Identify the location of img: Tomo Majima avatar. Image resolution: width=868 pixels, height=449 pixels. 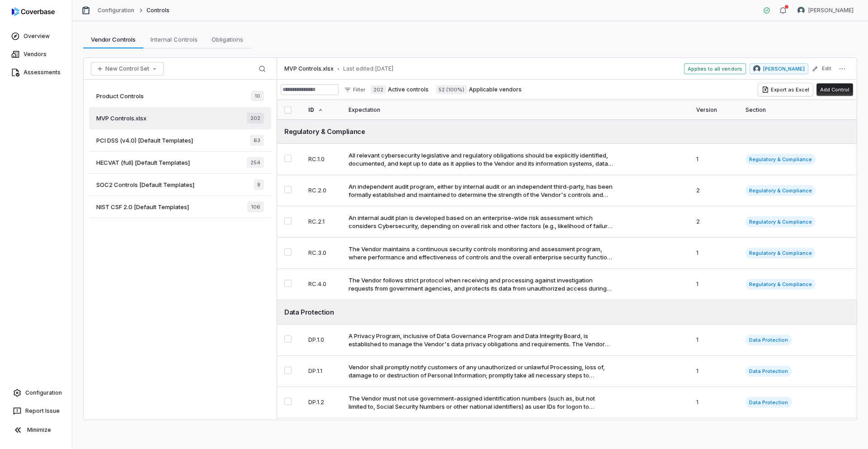
(757, 69).